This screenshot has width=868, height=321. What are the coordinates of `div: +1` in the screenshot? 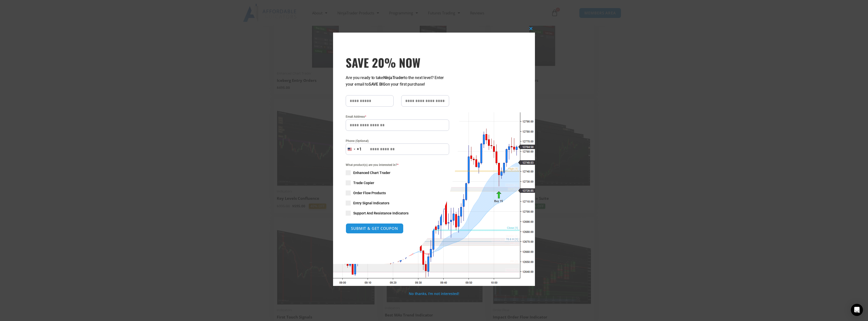 It's located at (359, 149).